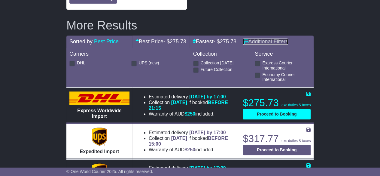  Describe the element at coordinates (99, 136) in the screenshot. I see `img: UPS (new): Expedited Import` at that location.